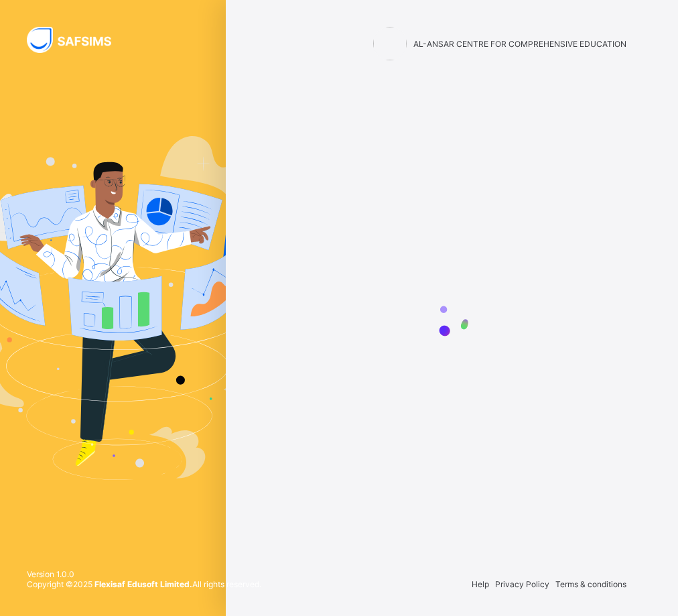 This screenshot has height=616, width=678. I want to click on span: Terms & conditions, so click(591, 583).